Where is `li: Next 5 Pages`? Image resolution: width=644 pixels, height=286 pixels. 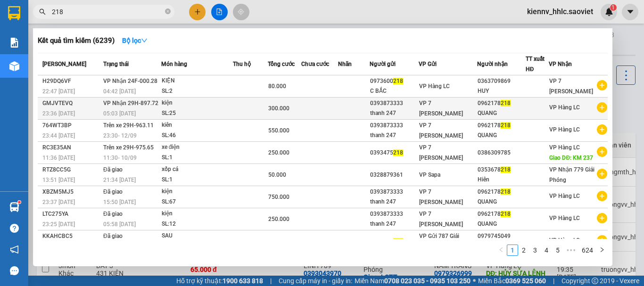
li: Next 5 Pages is located at coordinates (571, 251).